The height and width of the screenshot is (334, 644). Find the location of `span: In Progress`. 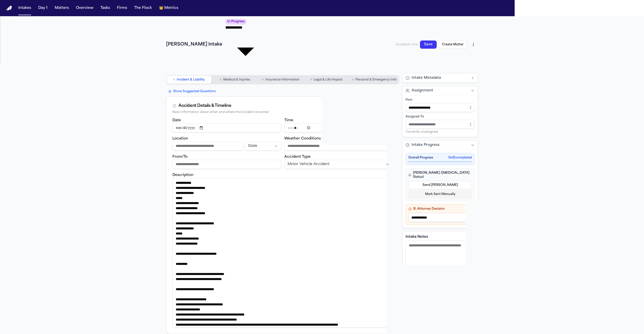

span: In Progress is located at coordinates (236, 22).